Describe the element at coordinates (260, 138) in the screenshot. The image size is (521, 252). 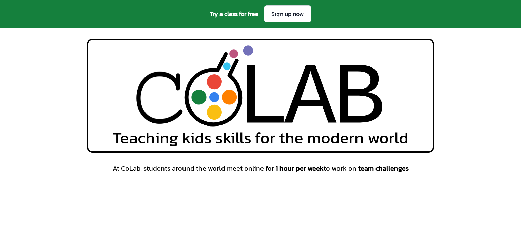
I see `span: Teaching kids skills for the modern world` at that location.